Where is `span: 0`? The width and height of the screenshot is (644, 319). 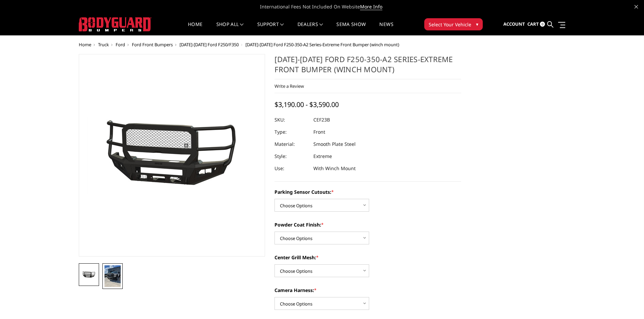
span: 0 is located at coordinates (542, 24).